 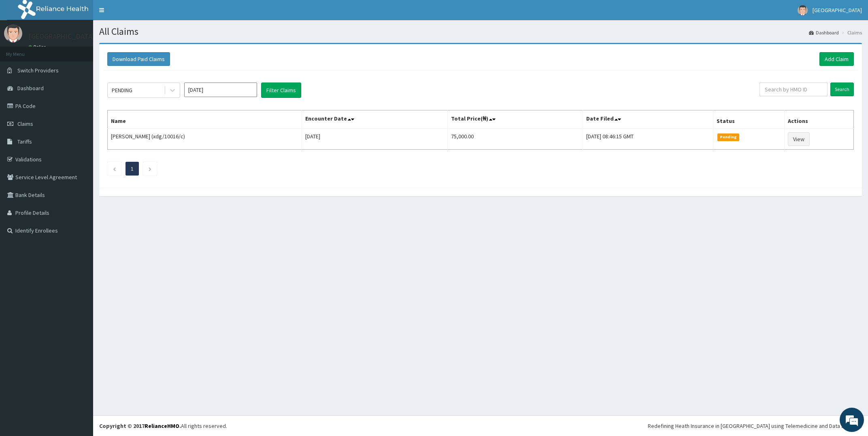 I want to click on a: RelianceHMO, so click(x=162, y=426).